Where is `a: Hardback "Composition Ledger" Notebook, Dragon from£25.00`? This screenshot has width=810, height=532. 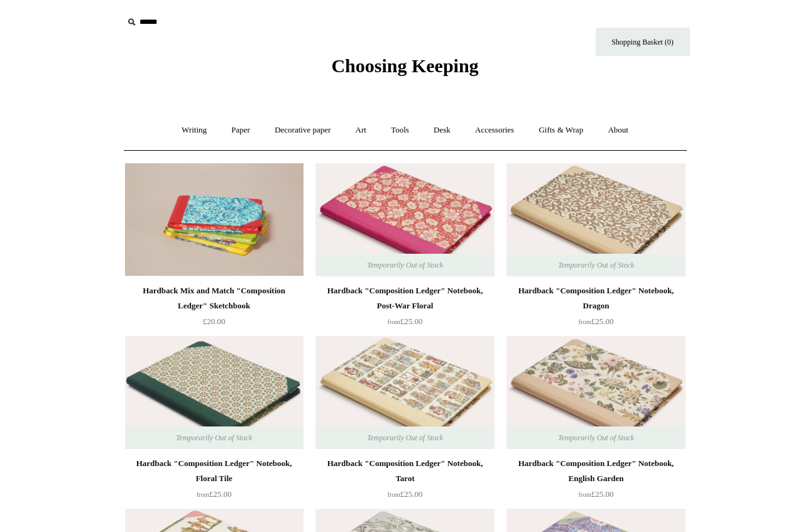 a: Hardback "Composition Ledger" Notebook, Dragon from£25.00 is located at coordinates (595, 309).